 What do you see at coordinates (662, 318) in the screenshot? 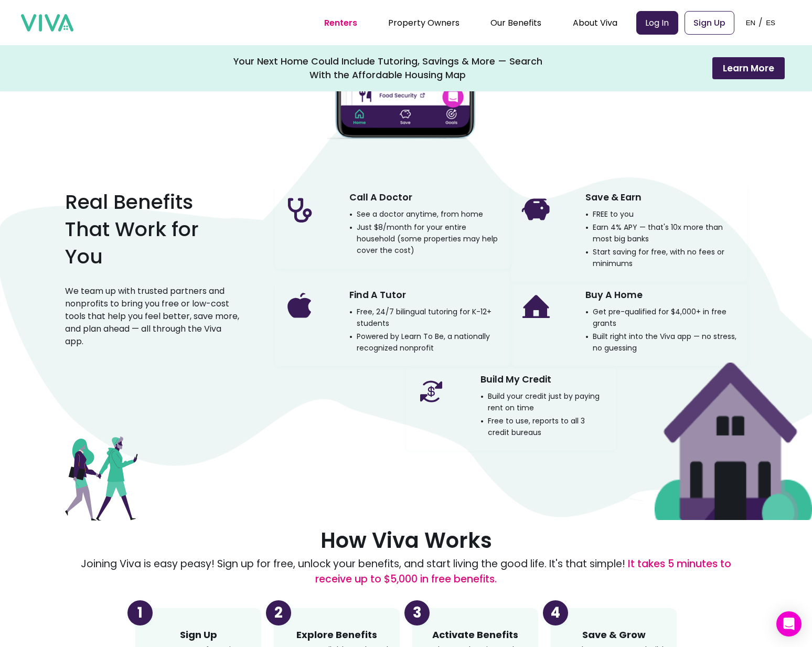
I see `p: Get pre-qualified for $4,000+ in free grants` at bounding box center [662, 318].